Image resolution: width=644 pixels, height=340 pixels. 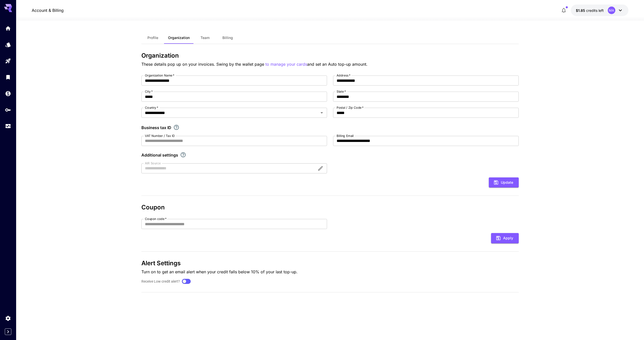 What do you see at coordinates (161, 281) in the screenshot?
I see `label: Receive Low credit alert?` at bounding box center [161, 281].